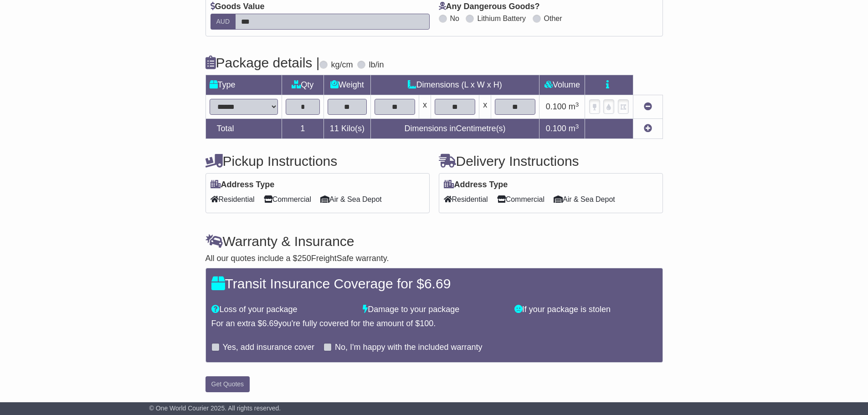 Image resolution: width=868 pixels, height=415 pixels. Describe the element at coordinates (502, 19) in the screenshot. I see `label: Lithium Battery` at that location.